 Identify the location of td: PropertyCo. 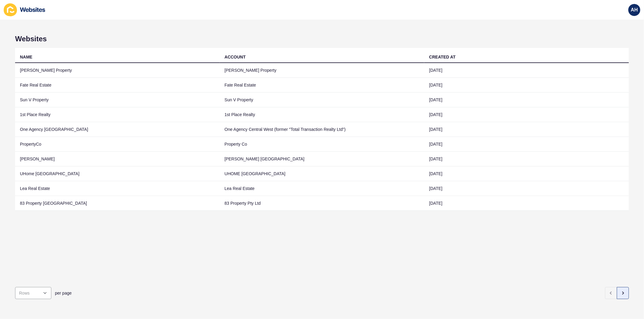
(117, 144).